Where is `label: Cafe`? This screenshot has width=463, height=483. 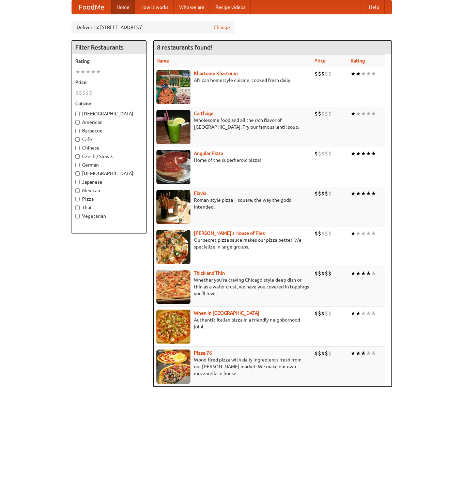 label: Cafe is located at coordinates (109, 139).